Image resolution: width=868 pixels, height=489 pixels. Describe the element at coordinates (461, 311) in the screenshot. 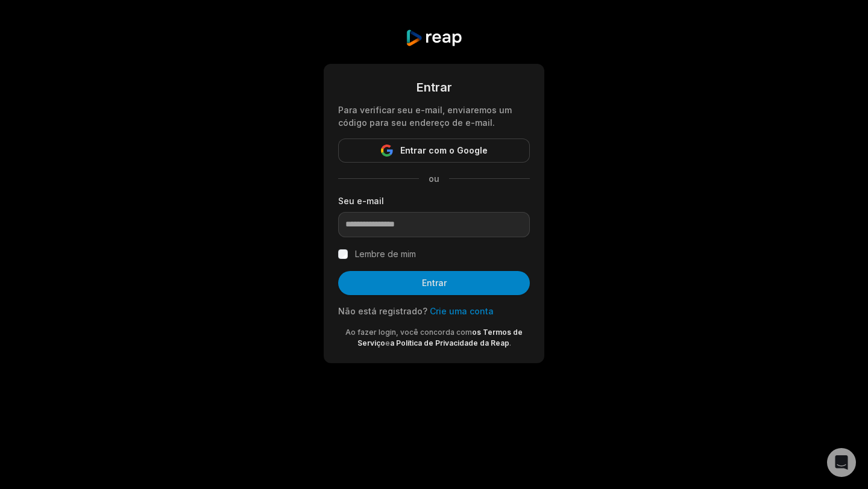

I see `font: Crie uma conta` at that location.